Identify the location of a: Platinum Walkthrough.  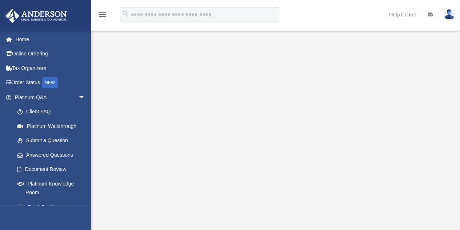
(51, 126).